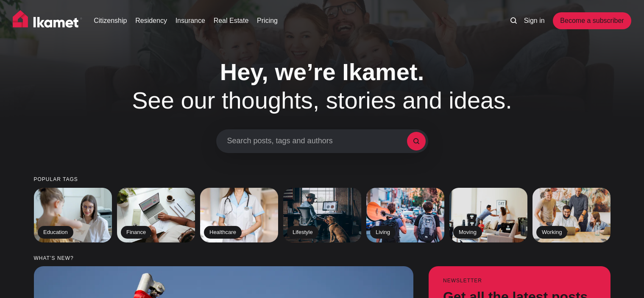  What do you see at coordinates (488, 215) in the screenshot?
I see `a: Moving` at bounding box center [488, 215].